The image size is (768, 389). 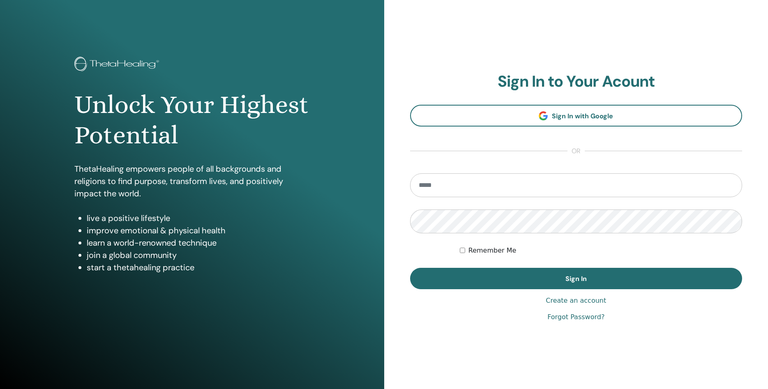 I want to click on li: join a global community, so click(x=198, y=255).